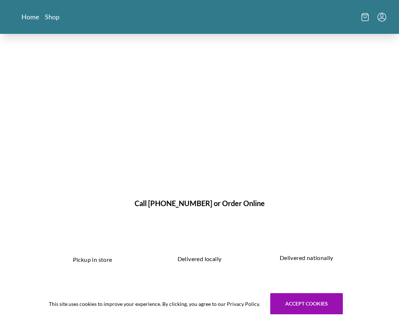  What do you see at coordinates (306, 258) in the screenshot?
I see `p: Delivered nationally` at bounding box center [306, 258].